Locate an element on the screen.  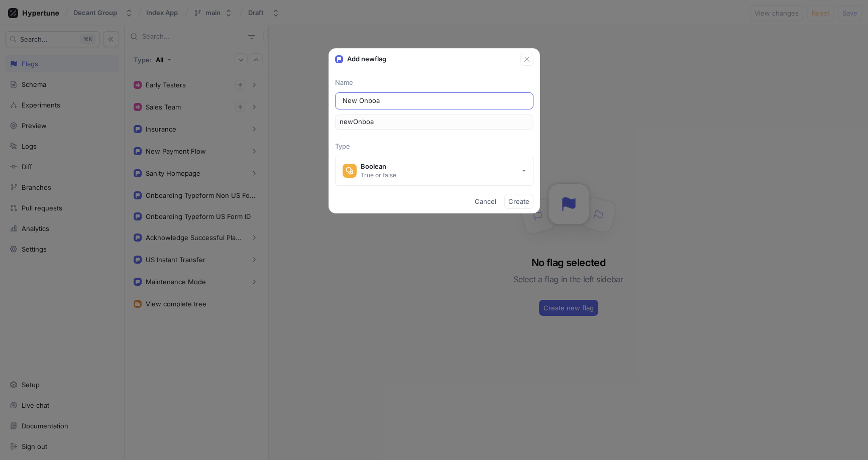
input: Enter a name for this flag is located at coordinates (434, 101).